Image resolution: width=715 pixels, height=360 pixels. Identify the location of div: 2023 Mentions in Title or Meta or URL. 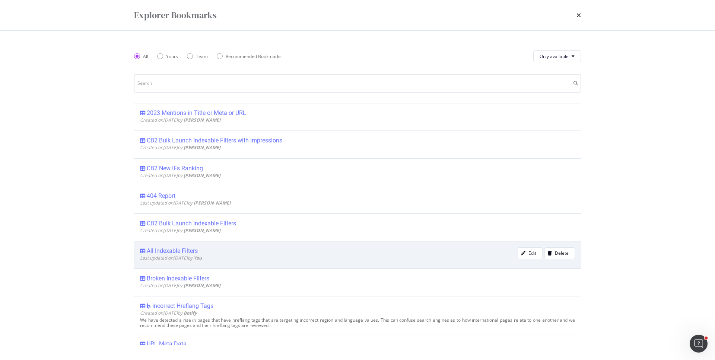
(196, 113).